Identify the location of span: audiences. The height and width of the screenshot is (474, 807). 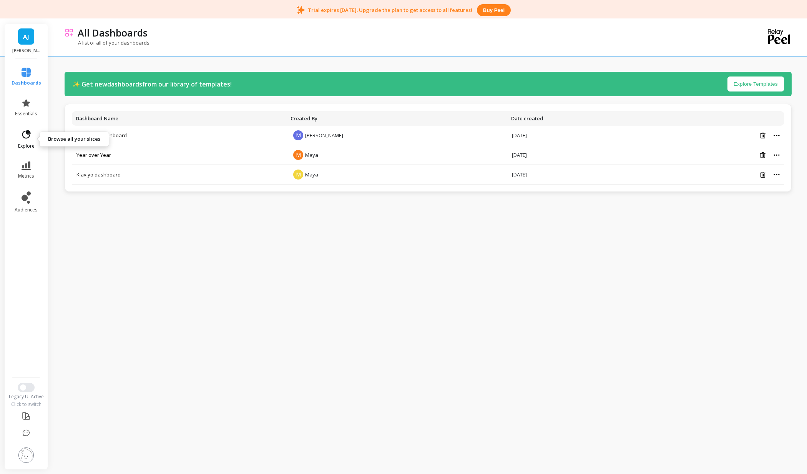
(26, 210).